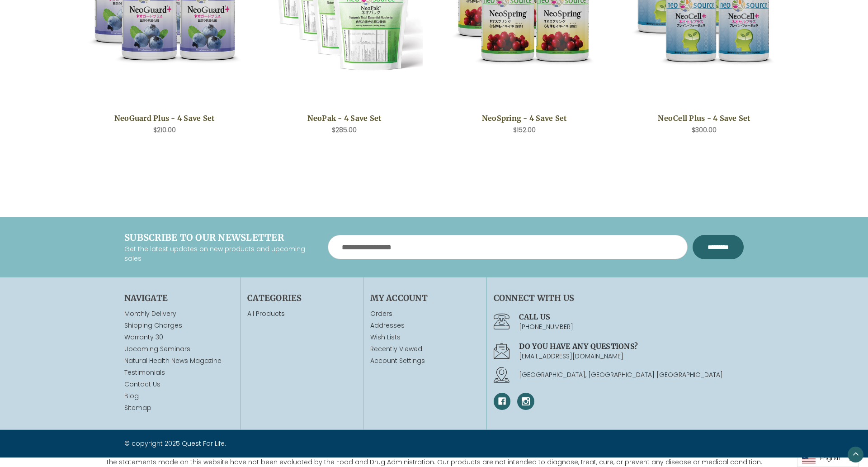 This screenshot has height=467, width=868. What do you see at coordinates (179, 298) in the screenshot?
I see `h4: Navigate` at bounding box center [179, 298].